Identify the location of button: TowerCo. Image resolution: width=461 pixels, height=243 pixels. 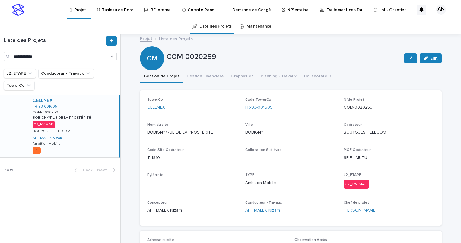
(19, 85).